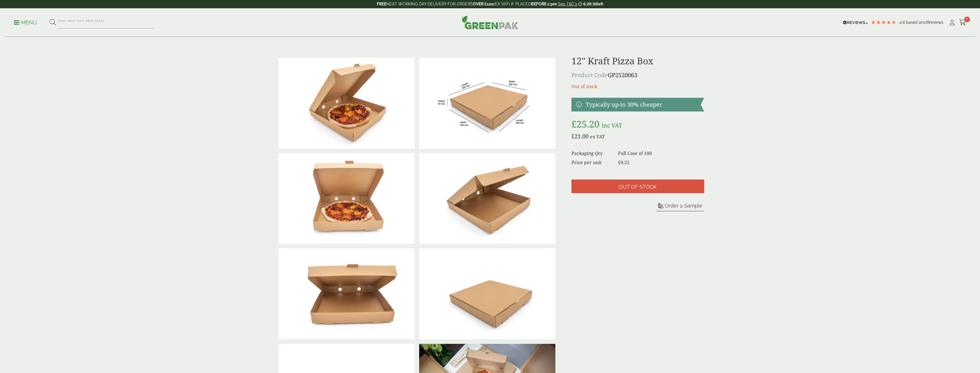 This screenshot has height=373, width=980. Describe the element at coordinates (914, 22) in the screenshot. I see `span: Based on` at that location.